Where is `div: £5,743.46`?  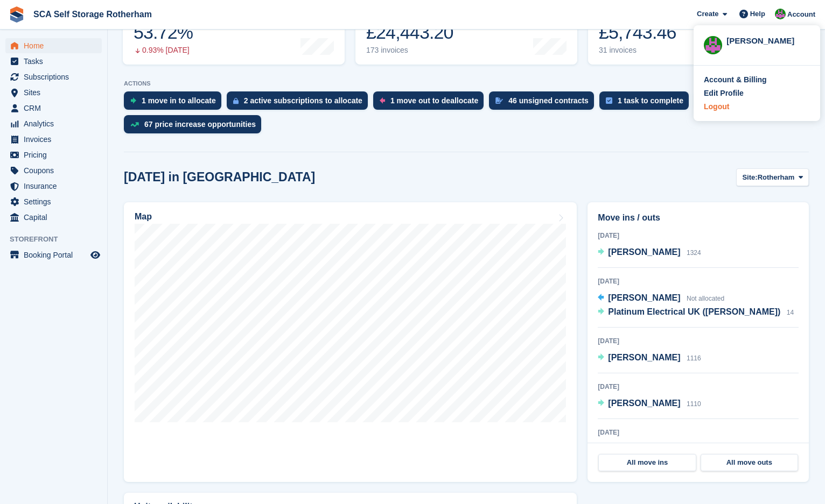 div: £5,743.46 is located at coordinates (638, 32).